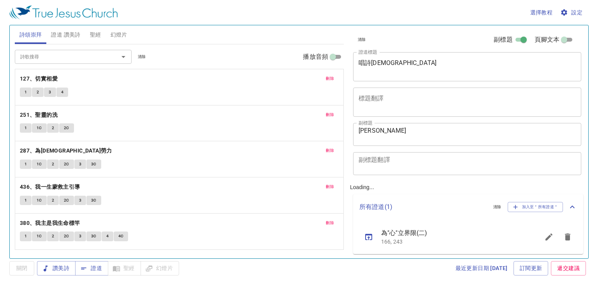 This screenshot has width=598, height=286. What do you see at coordinates (451, 242) in the screenshot?
I see `p: 166, 243` at bounding box center [451, 242].